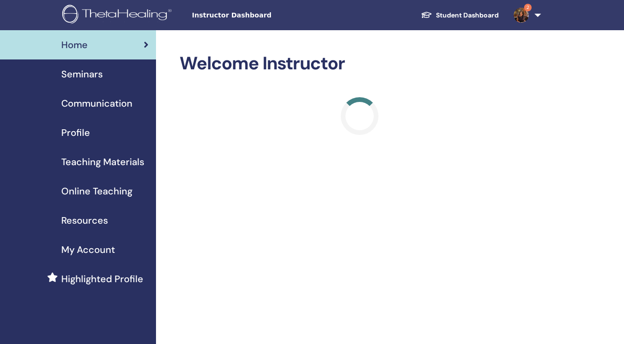  Describe the element at coordinates (528, 8) in the screenshot. I see `span: 2` at that location.